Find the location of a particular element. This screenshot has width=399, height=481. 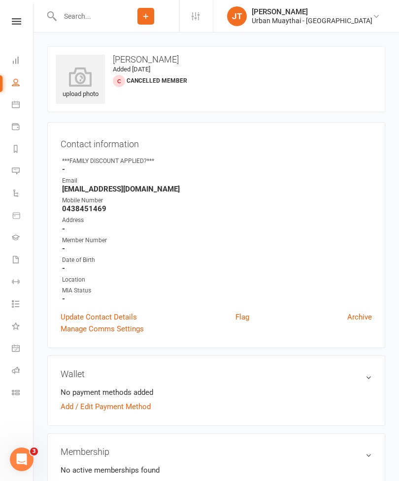

a: Flag is located at coordinates (242, 317).